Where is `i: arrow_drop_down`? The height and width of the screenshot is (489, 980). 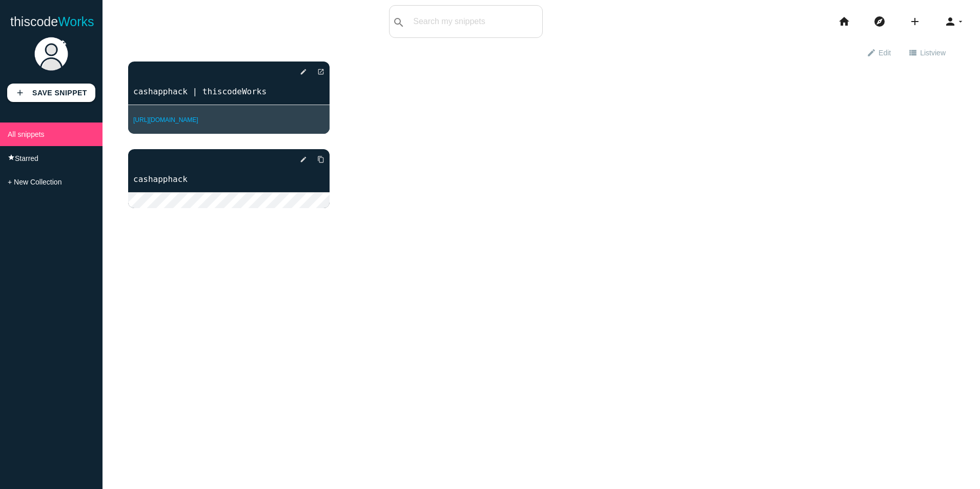 i: arrow_drop_down is located at coordinates (961, 21).